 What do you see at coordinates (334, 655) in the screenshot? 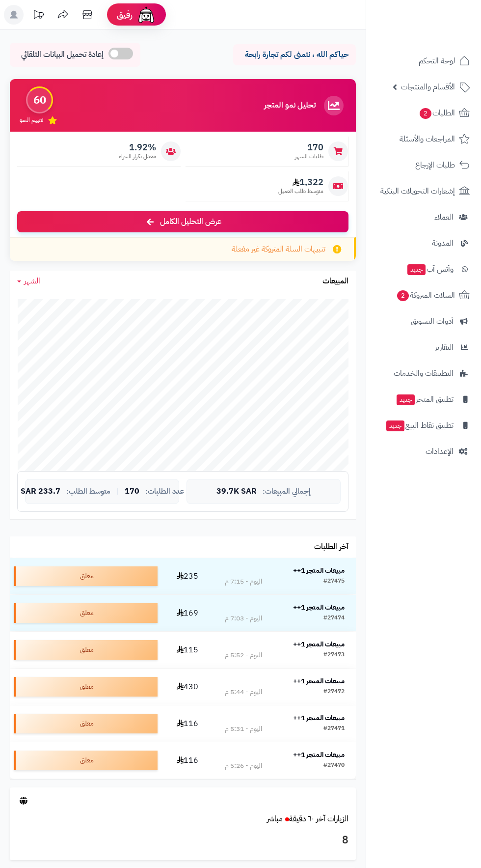
I see `div: #27473` at bounding box center [334, 655].